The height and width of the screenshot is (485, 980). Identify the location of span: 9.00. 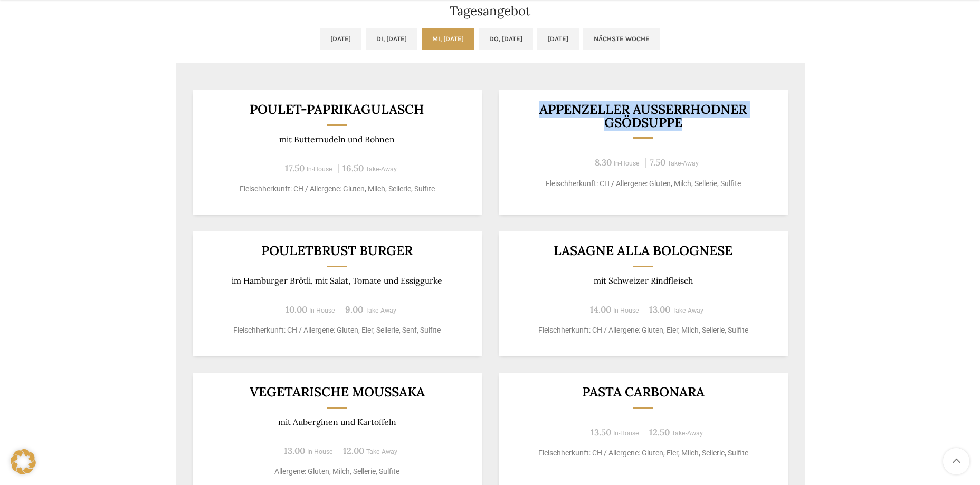
(354, 310).